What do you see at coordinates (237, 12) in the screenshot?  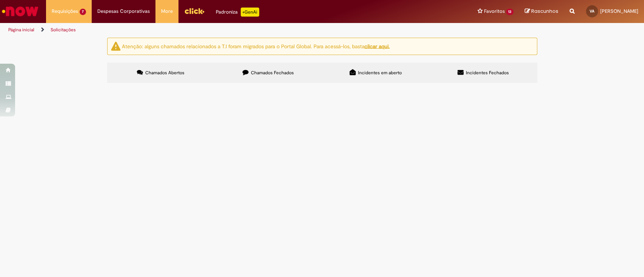 I see `div: Padroniza` at bounding box center [237, 12].